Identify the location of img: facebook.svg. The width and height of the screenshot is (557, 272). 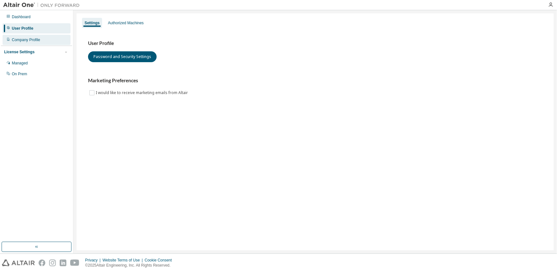
(42, 263).